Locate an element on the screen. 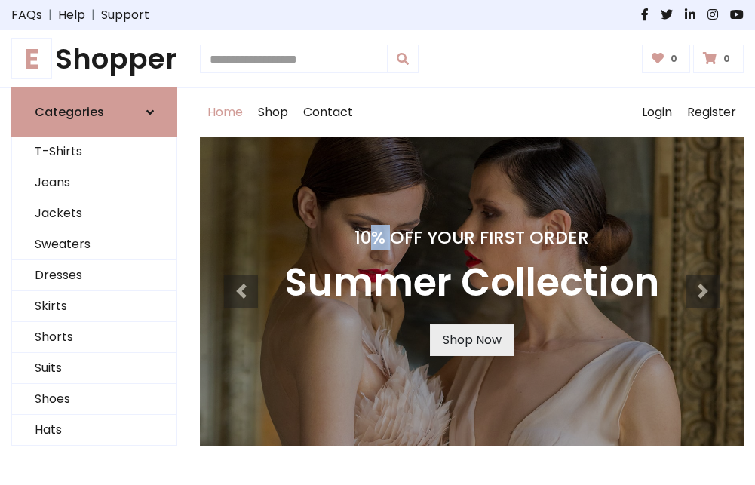 The image size is (755, 485). a: Login is located at coordinates (657, 112).